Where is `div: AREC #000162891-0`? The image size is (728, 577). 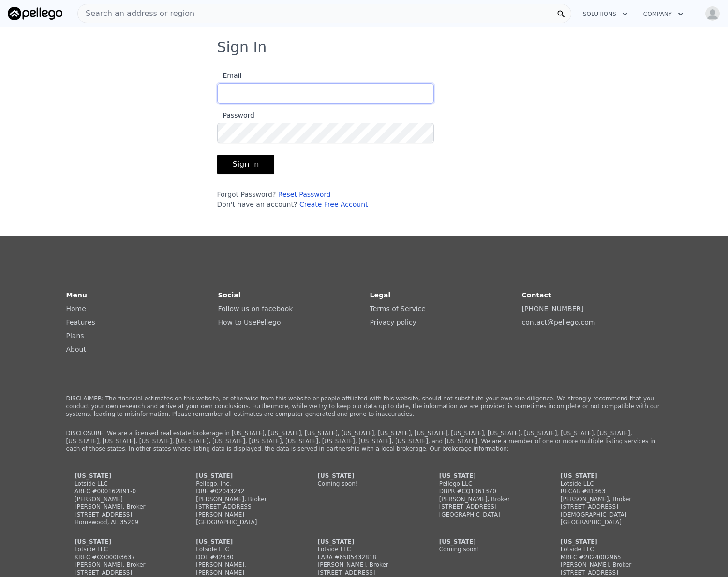
div: AREC #000162891-0 is located at coordinates (121, 491).